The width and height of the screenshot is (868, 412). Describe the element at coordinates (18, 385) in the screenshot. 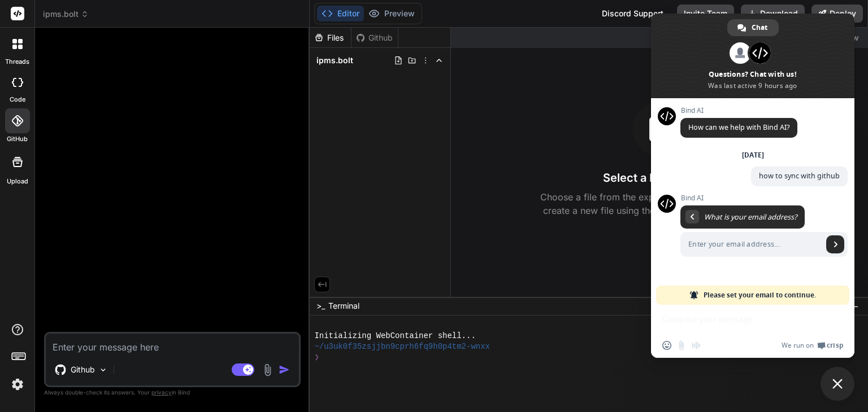

I see `img: settings` at that location.